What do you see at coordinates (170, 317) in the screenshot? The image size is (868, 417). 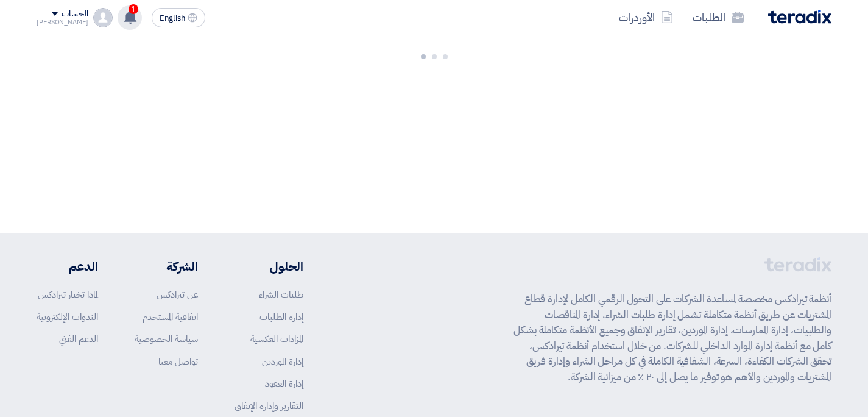 I see `a: اتفاقية المستخدم` at bounding box center [170, 317].